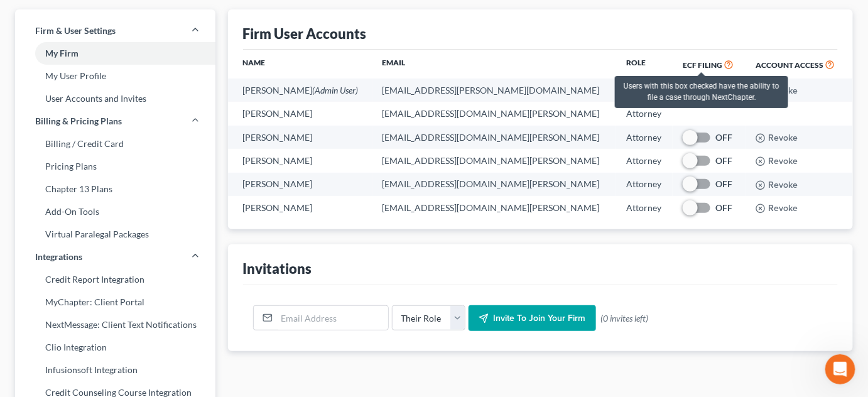  Describe the element at coordinates (115, 234) in the screenshot. I see `a: Virtual Paralegal Packages` at that location.